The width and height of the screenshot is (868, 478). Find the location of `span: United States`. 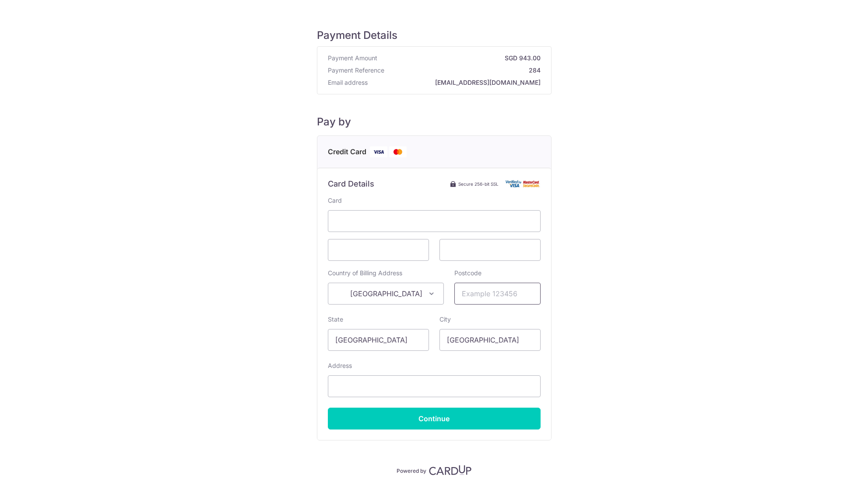

span: United States is located at coordinates (386, 294).